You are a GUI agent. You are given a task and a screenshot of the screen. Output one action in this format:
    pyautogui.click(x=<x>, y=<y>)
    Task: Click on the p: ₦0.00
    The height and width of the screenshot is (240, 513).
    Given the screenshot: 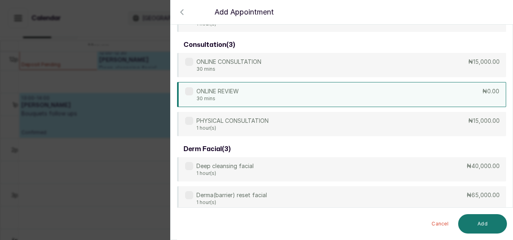 What is the action you would take?
    pyautogui.click(x=491, y=91)
    